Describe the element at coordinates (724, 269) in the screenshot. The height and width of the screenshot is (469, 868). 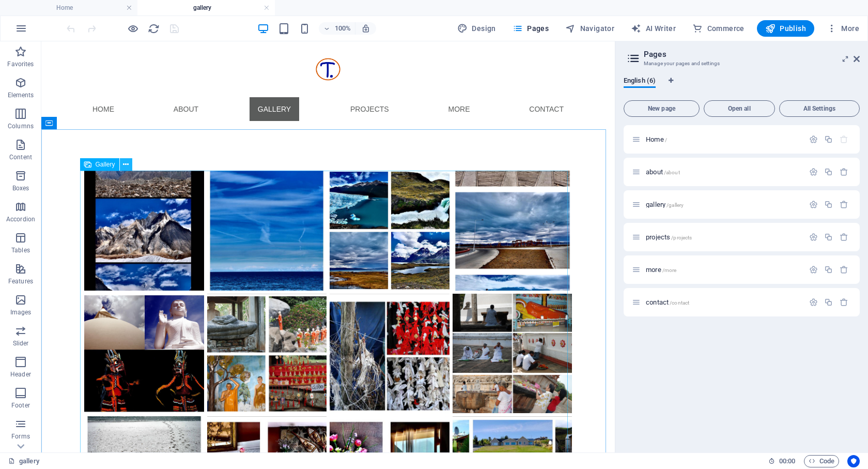
I see `div: more/more` at that location.